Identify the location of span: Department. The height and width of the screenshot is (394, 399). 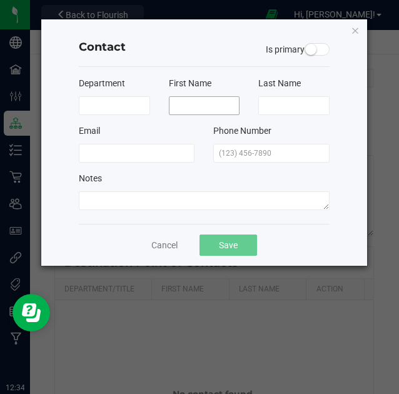
(102, 83).